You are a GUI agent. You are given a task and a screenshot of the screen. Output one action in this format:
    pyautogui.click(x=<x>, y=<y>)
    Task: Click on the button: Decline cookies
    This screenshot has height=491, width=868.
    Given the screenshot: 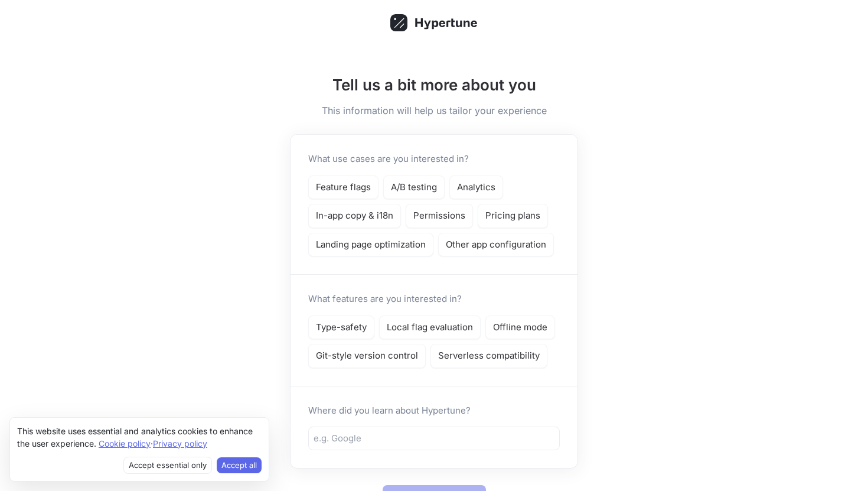 What is the action you would take?
    pyautogui.click(x=167, y=465)
    